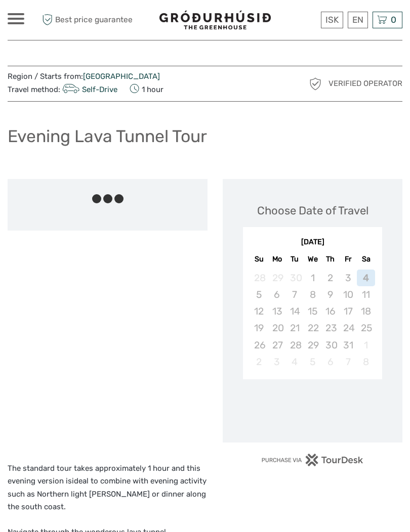  What do you see at coordinates (259, 345) in the screenshot?
I see `div: Not available Sunday, October 26th, 2025` at bounding box center [259, 345].